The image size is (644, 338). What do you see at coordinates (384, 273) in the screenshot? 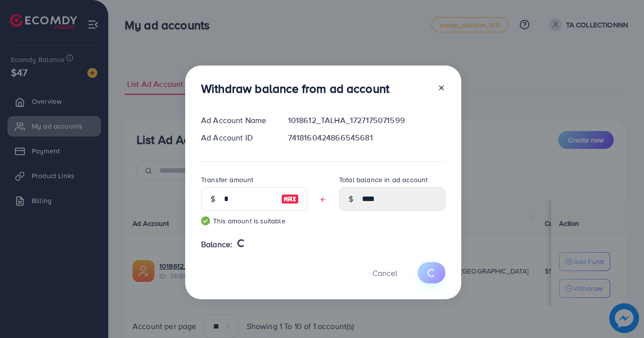
I see `span: Cancel` at bounding box center [384, 273].